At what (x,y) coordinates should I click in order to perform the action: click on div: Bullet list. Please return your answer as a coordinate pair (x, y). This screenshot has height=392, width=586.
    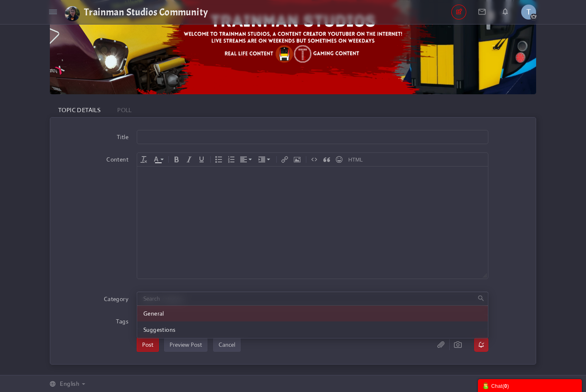
    Looking at the image, I should click on (216, 160).